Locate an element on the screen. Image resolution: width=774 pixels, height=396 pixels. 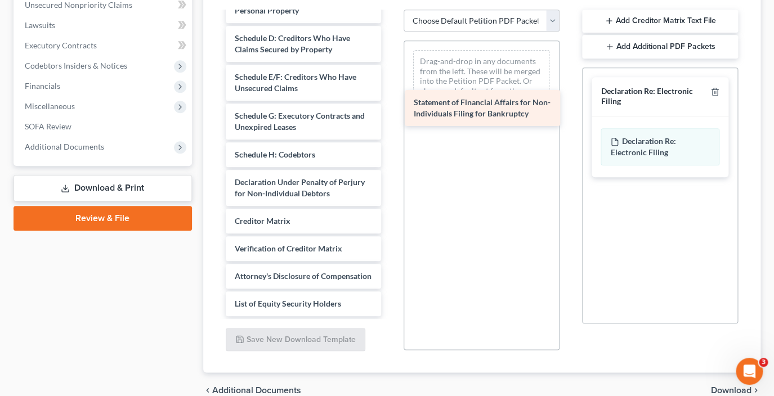
span: Verification of Creditor Matrix is located at coordinates (288, 248).